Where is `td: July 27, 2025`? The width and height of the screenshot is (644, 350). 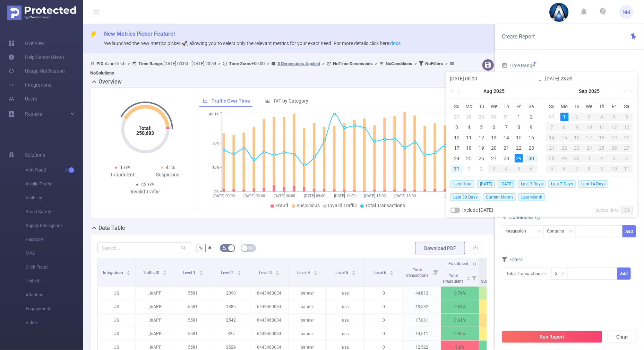
td: July 27, 2025 is located at coordinates (457, 117).